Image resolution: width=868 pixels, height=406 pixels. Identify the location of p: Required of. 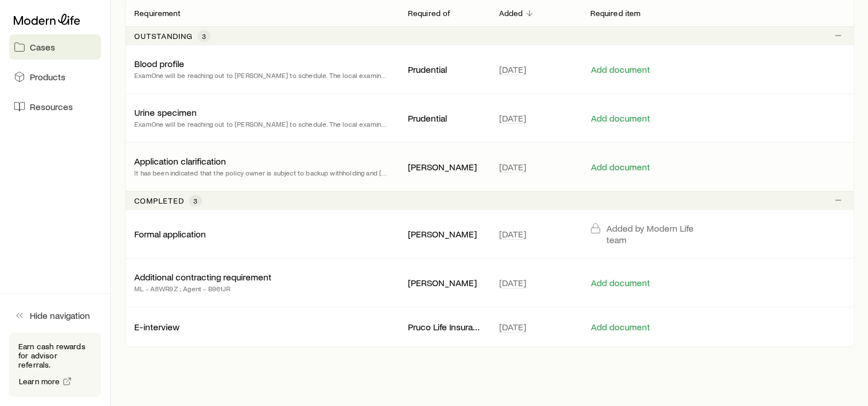
(430, 13).